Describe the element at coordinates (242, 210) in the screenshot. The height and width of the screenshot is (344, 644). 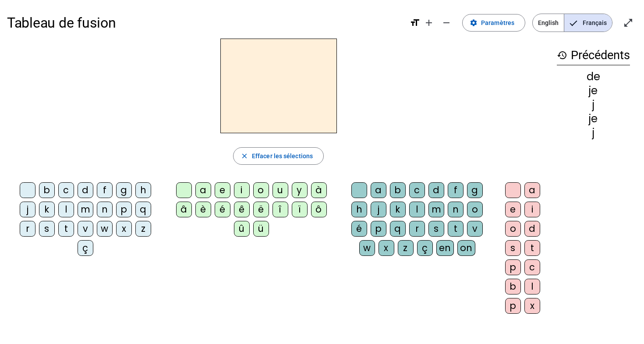
I see `div: ê` at that location.